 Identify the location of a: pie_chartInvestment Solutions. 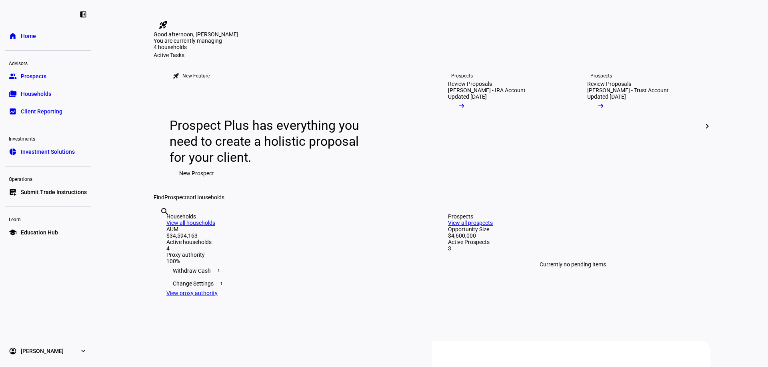
(48, 152).